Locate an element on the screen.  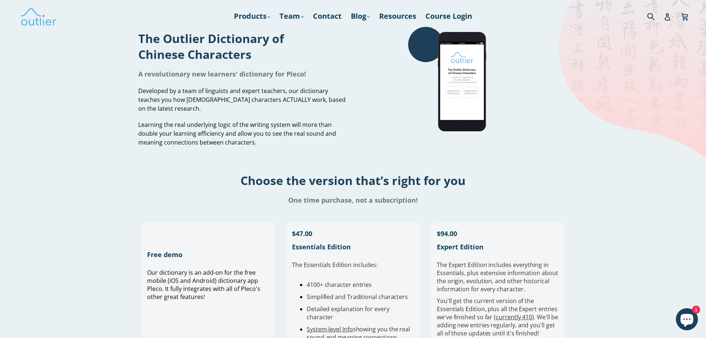
img: Outlier Linguistics is located at coordinates (39, 16).